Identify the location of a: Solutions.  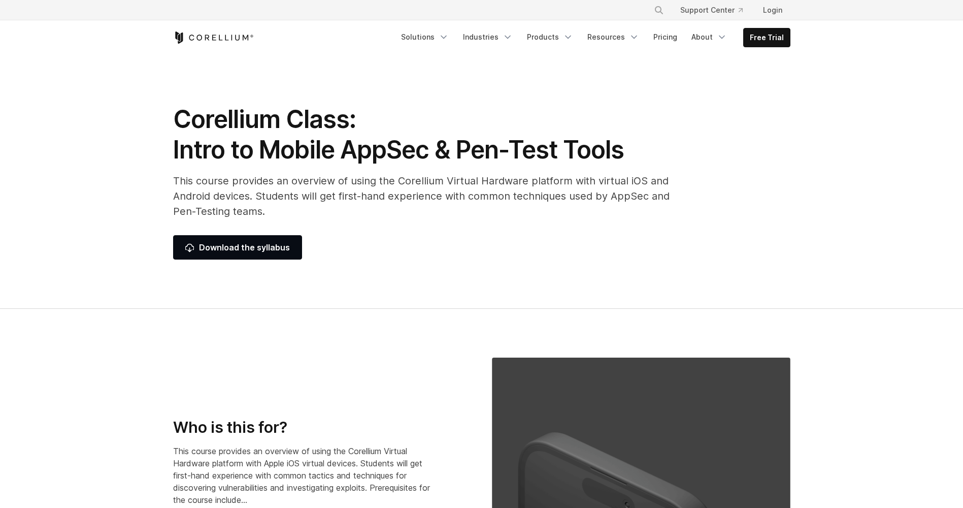
(425, 37).